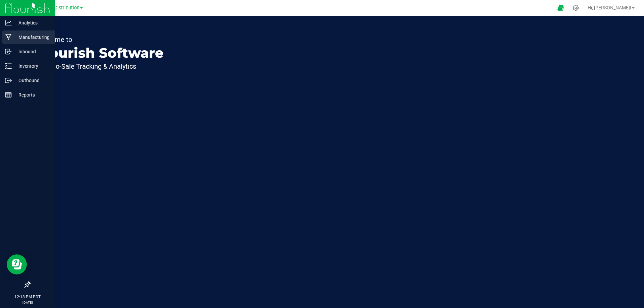 The width and height of the screenshot is (644, 308). I want to click on div: Manage settings, so click(576, 8).